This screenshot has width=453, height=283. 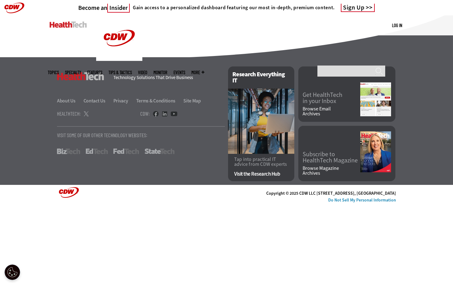 What do you see at coordinates (104, 8) in the screenshot?
I see `h3: Become an` at bounding box center [104, 8].